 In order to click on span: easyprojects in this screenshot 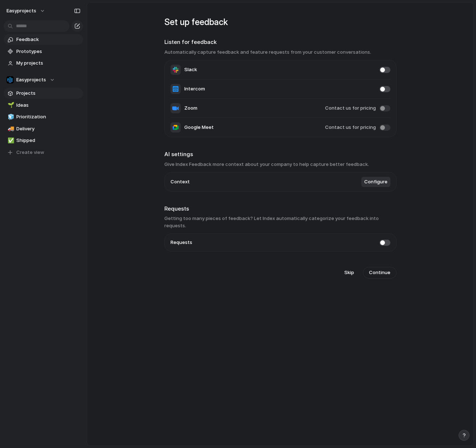, I will do `click(21, 11)`.